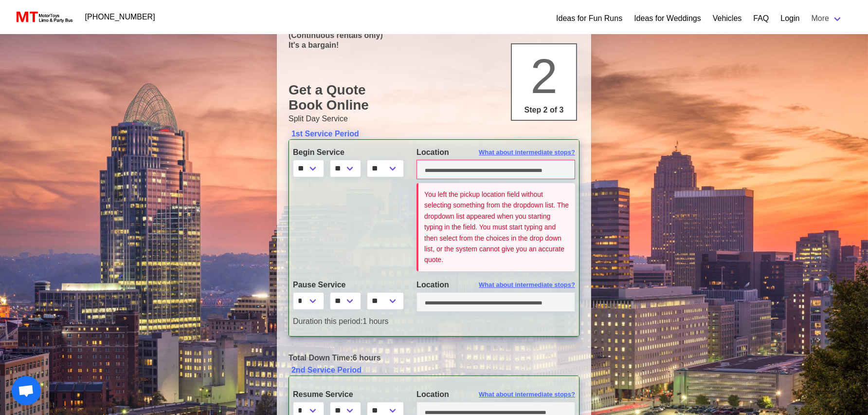 The width and height of the screenshot is (868, 415). What do you see at coordinates (589, 19) in the screenshot?
I see `a: Ideas for Fun Runs` at bounding box center [589, 19].